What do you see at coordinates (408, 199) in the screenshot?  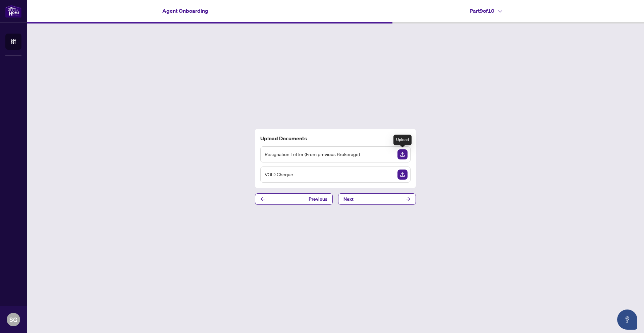 I see `span: arrow-right` at bounding box center [408, 199].